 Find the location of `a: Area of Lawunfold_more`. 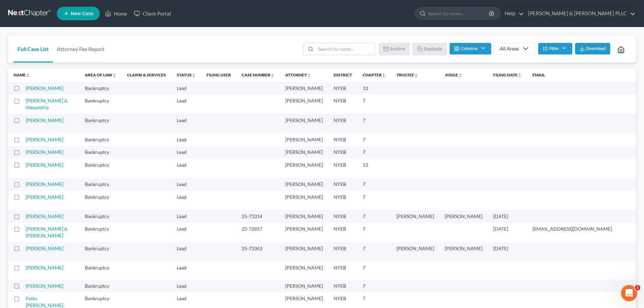

a: Area of Lawunfold_more is located at coordinates (100, 75).